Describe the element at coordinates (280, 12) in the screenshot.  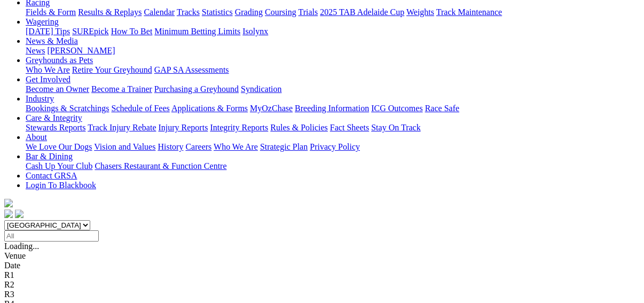
I see `a: Coursing` at that location.